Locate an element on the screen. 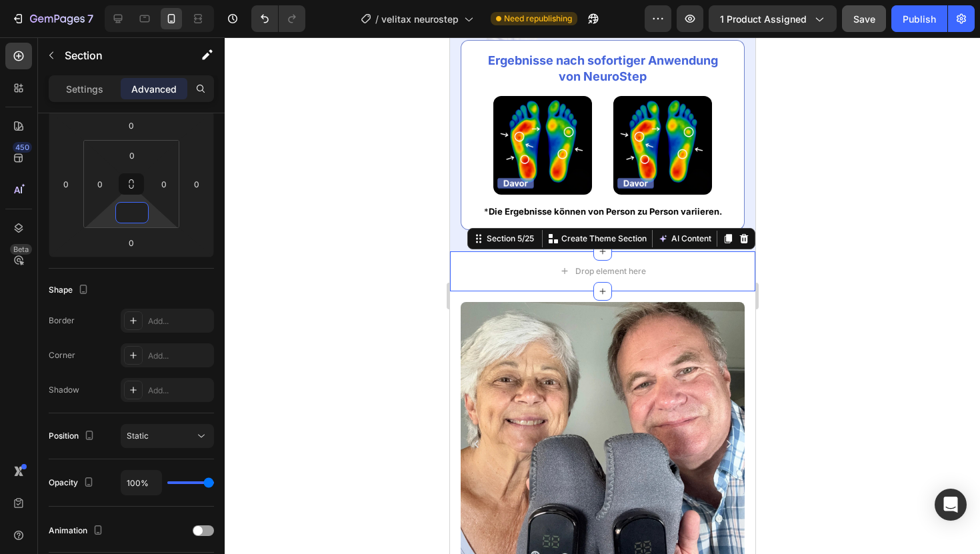 The image size is (980, 554). p: Create Theme Section is located at coordinates (154, 202).